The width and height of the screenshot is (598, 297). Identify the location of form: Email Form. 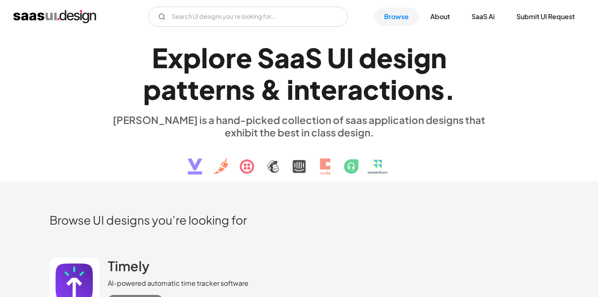
(248, 17).